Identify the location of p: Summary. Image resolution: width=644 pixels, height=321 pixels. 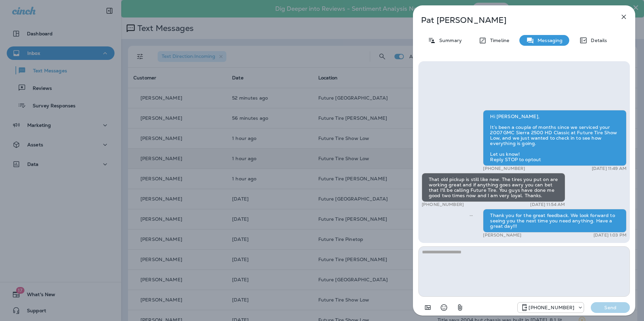
(449, 40).